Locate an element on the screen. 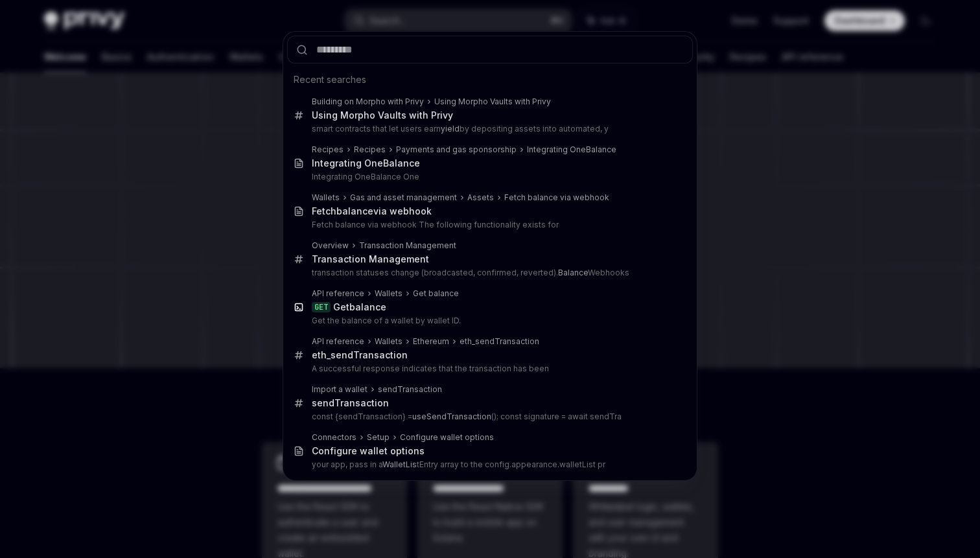 The width and height of the screenshot is (980, 558). p: Fetch balance via webhook The following functionality exists for is located at coordinates (489, 225).